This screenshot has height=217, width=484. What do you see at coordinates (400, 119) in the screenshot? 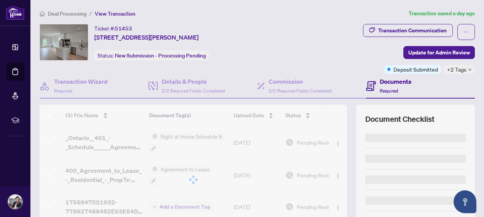
I see `span: Document Checklist` at bounding box center [400, 119].